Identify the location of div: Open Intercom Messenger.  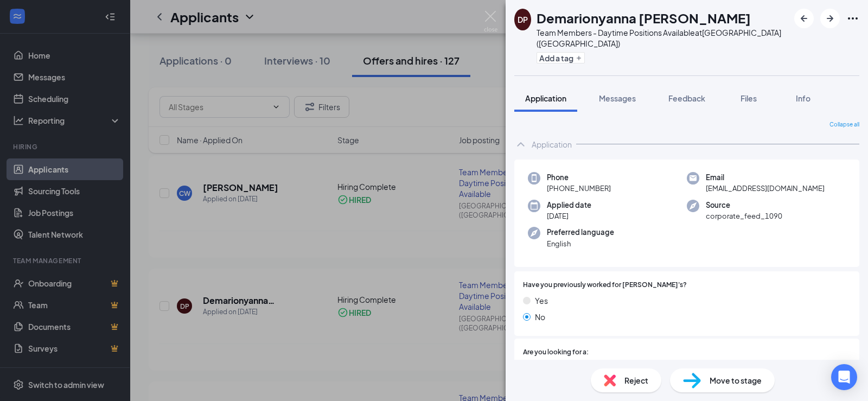
(844, 377).